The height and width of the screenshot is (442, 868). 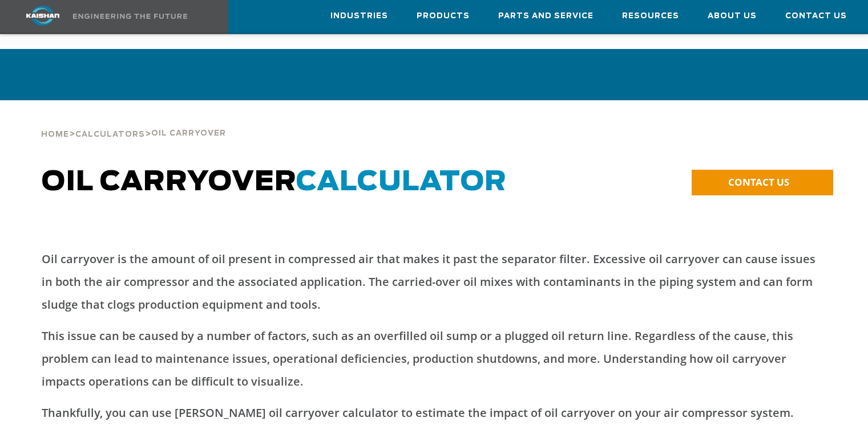 What do you see at coordinates (763, 182) in the screenshot?
I see `a: CONTACT US` at bounding box center [763, 182].